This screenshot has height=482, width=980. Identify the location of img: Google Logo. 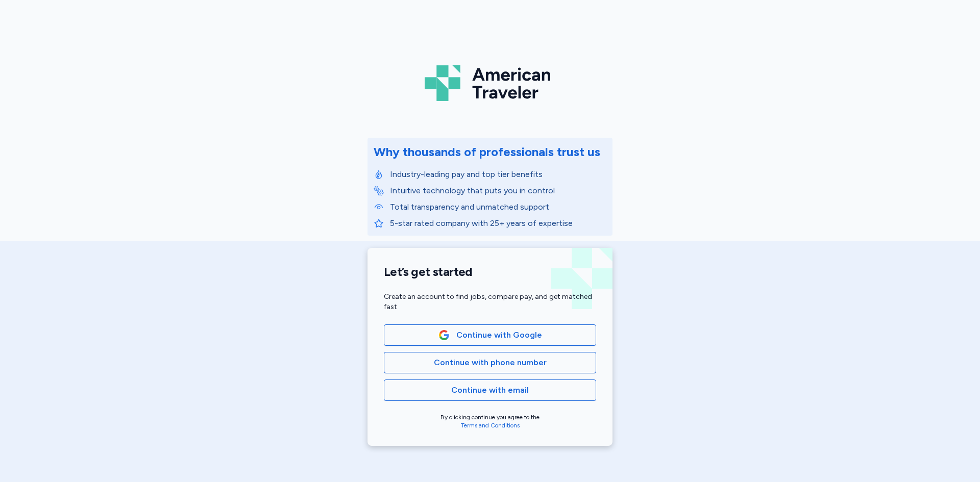
(444, 335).